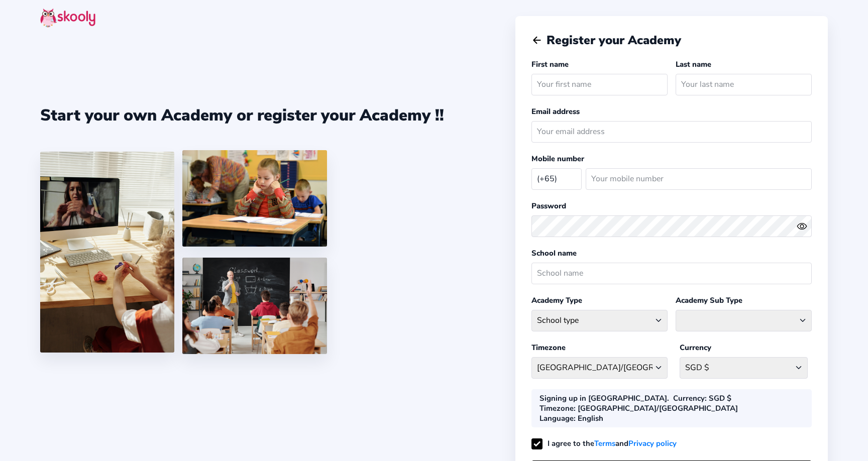 The width and height of the screenshot is (868, 461). I want to click on label: First name, so click(550, 64).